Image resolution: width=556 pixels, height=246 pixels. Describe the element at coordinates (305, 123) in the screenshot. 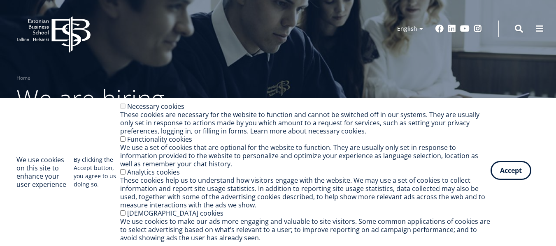

I see `div: These cookies are necessary for the website to function and cannot be switched off in our systems...` at that location.